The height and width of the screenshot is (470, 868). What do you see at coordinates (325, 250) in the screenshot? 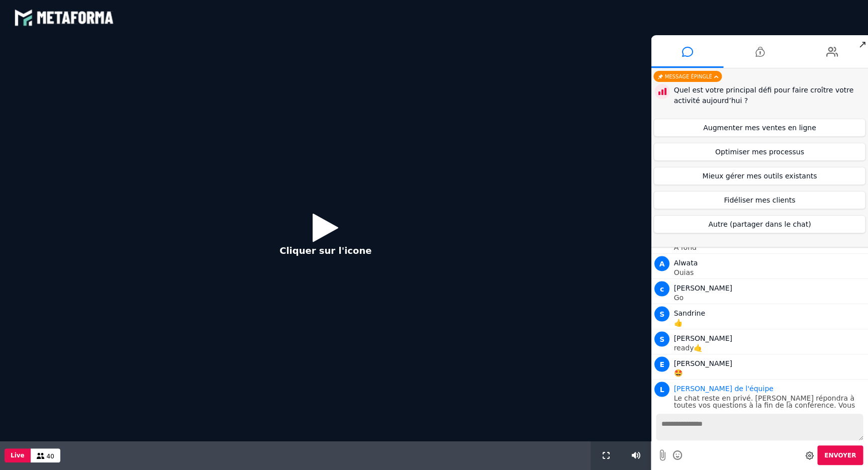
I see `p: Cliquer sur l'icone` at bounding box center [325, 250].